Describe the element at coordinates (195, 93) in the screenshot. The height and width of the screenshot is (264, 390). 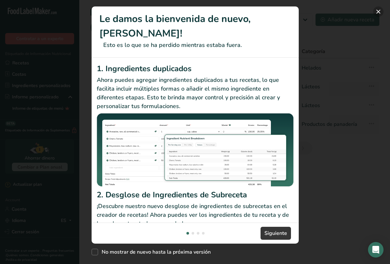
I see `p: Ahora puedes agregar ingredientes duplicados a tus recetas, lo que facilita incluir múltiples for...` at that location.